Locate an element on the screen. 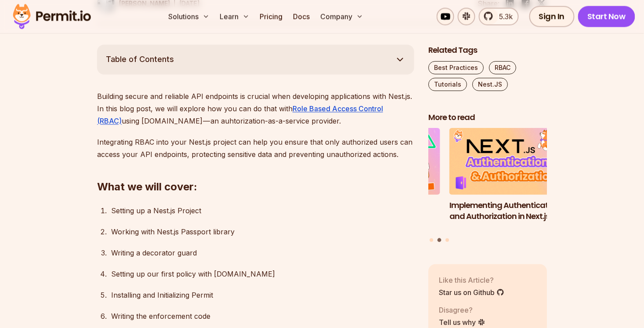 The height and width of the screenshot is (328, 644). div: Installing and Initializing Permit is located at coordinates (263, 295).